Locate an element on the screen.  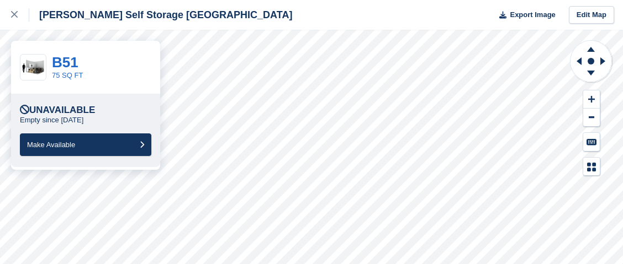
button: Make Available is located at coordinates (86, 145).